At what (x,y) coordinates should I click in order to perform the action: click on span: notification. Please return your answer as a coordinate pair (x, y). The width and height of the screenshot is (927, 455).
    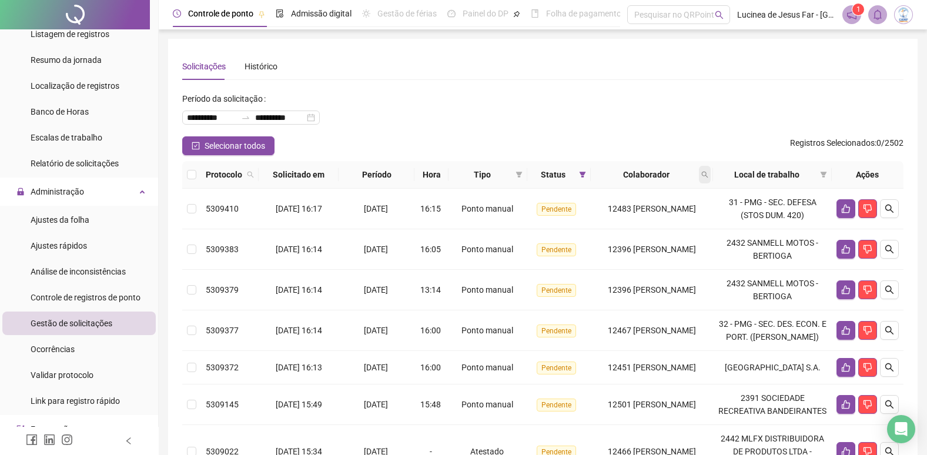
    Looking at the image, I should click on (851, 15).